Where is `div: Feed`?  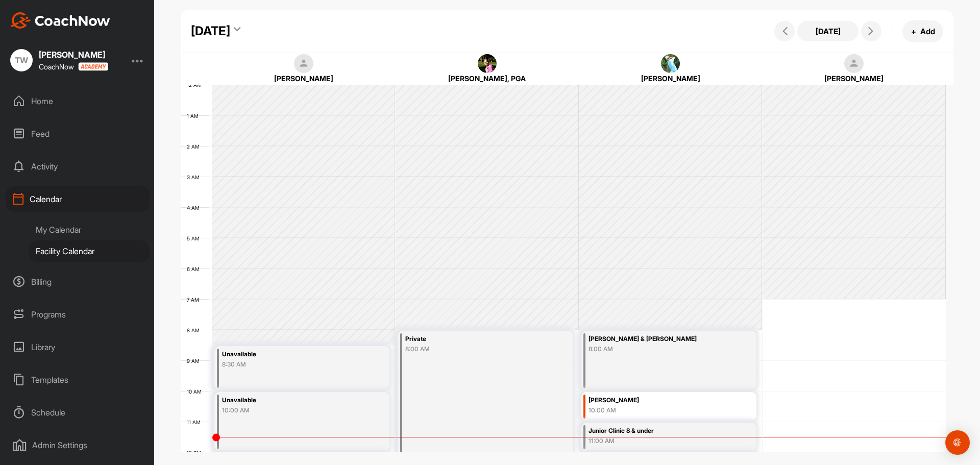 div: Feed is located at coordinates (77, 133).